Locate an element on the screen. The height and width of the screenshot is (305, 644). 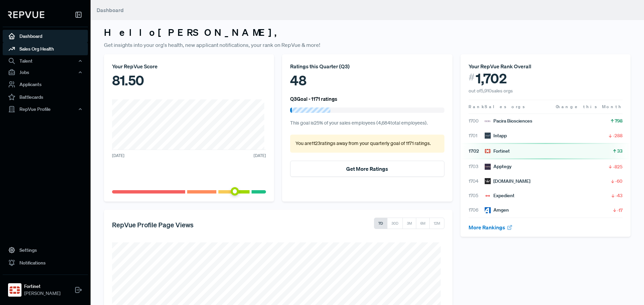
h6: Q3 Goal - 1171 ratings is located at coordinates (314, 99).